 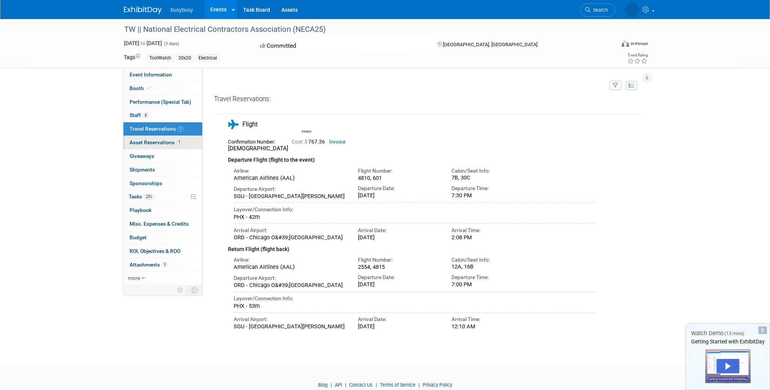 What do you see at coordinates (599, 10) in the screenshot?
I see `span: Search` at bounding box center [599, 10].